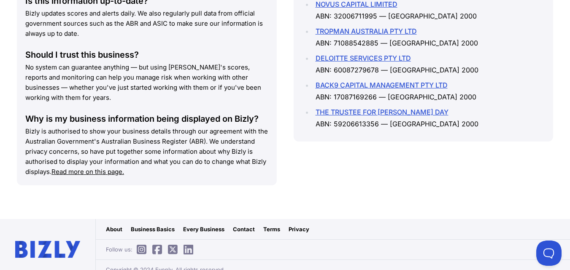 This screenshot has height=270, width=570. Describe the element at coordinates (299, 229) in the screenshot. I see `a: Privacy` at that location.